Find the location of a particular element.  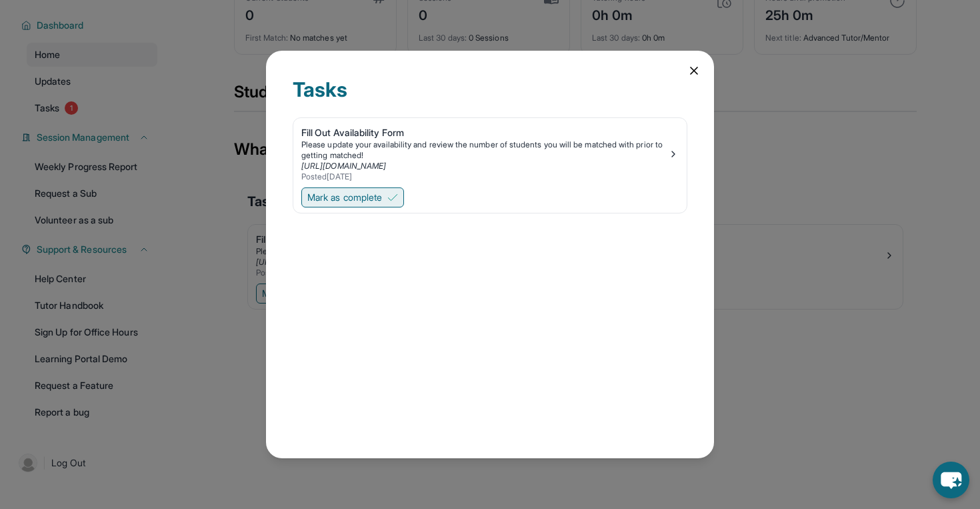

button: Mark as complete is located at coordinates (352, 198).